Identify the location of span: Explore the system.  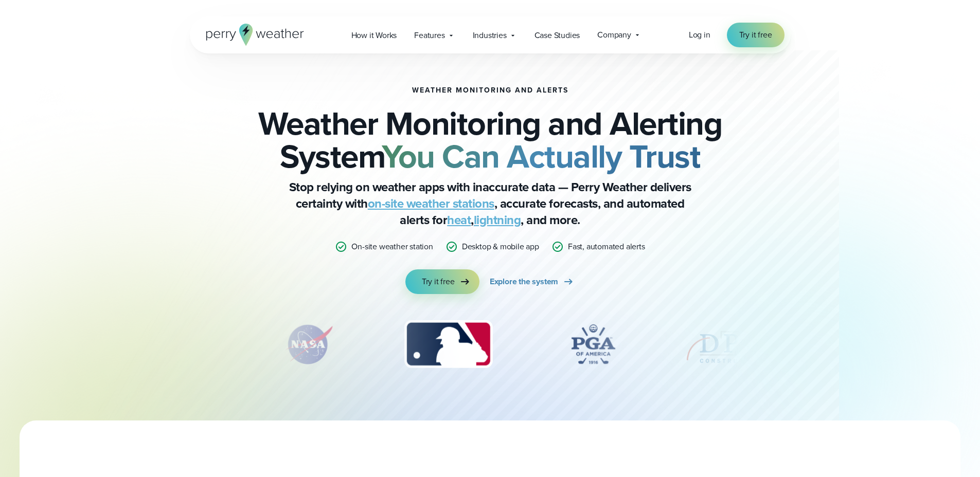
(523, 282).